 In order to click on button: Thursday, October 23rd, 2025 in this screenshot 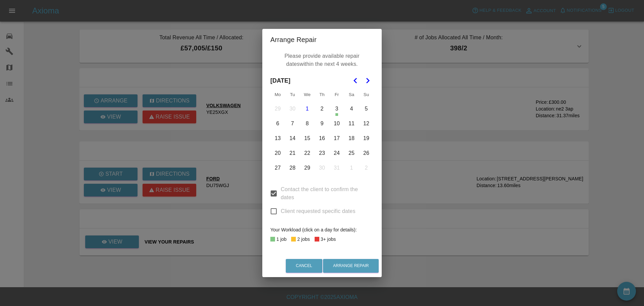, I will do `click(322, 153)`.